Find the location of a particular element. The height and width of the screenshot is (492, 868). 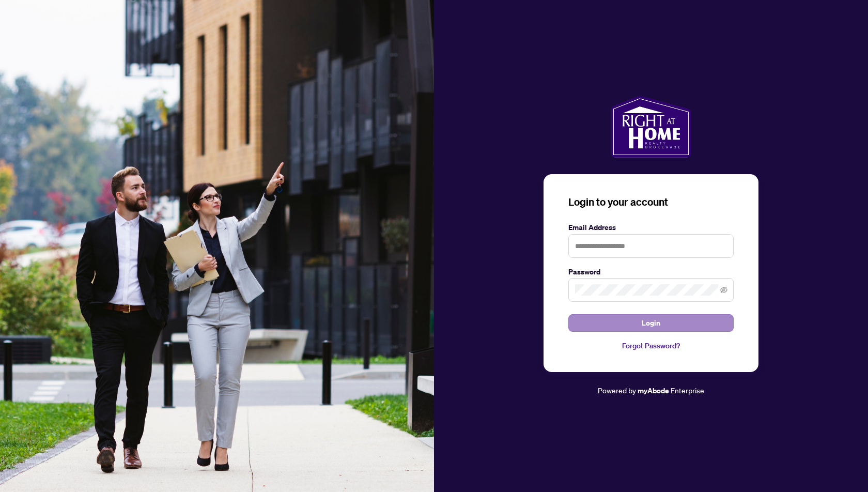

span: Powered by is located at coordinates (617, 391).